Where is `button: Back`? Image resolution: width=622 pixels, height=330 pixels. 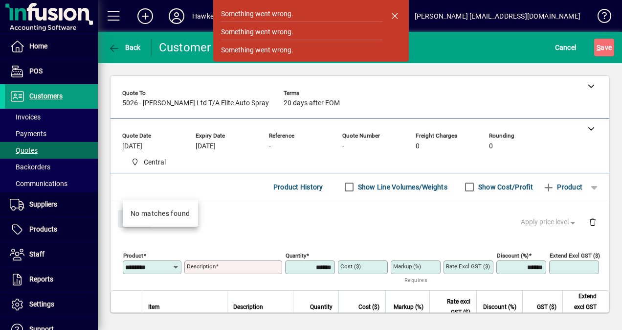
button: Back is located at coordinates (124, 47).